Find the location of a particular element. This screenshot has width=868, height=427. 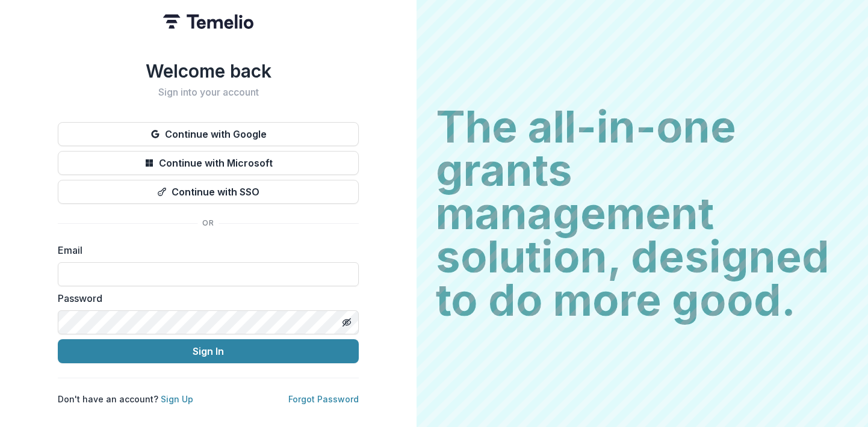

button: Sign In is located at coordinates (208, 352).